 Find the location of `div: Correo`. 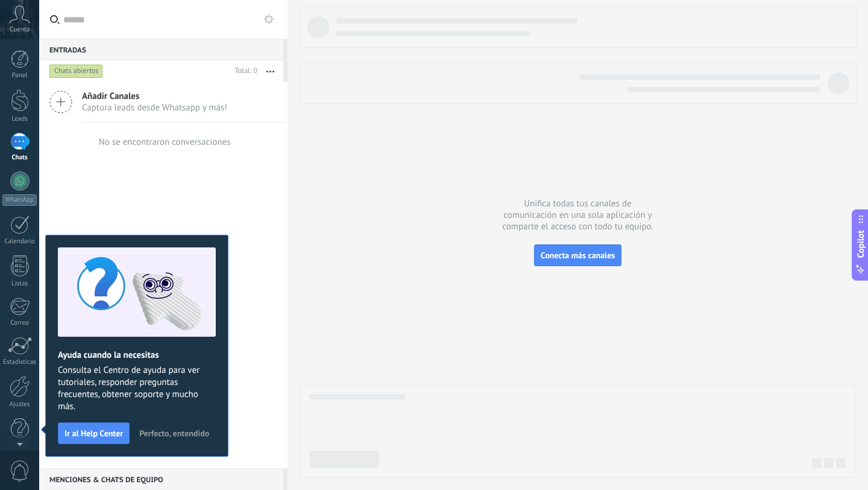

div: Correo is located at coordinates (20, 323).